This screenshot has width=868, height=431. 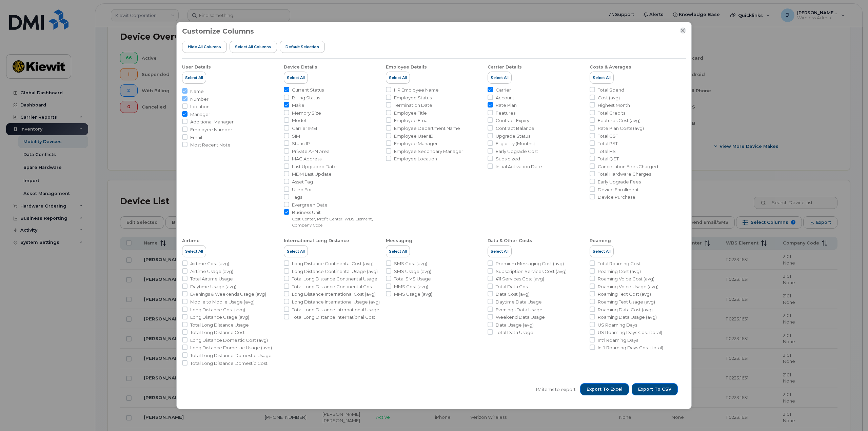 I want to click on button: Default Selection, so click(x=302, y=47).